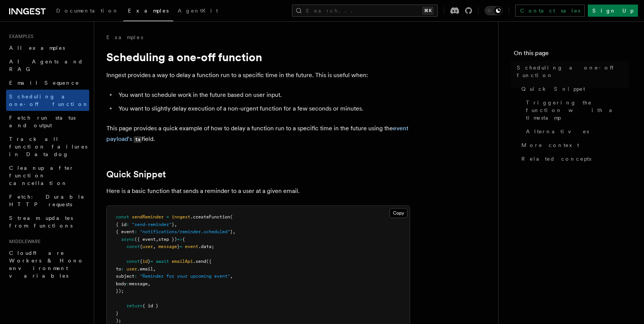 Image resolution: width=644 pixels, height=324 pixels. What do you see at coordinates (152, 224) in the screenshot?
I see `span: "send-reminder"` at bounding box center [152, 224].